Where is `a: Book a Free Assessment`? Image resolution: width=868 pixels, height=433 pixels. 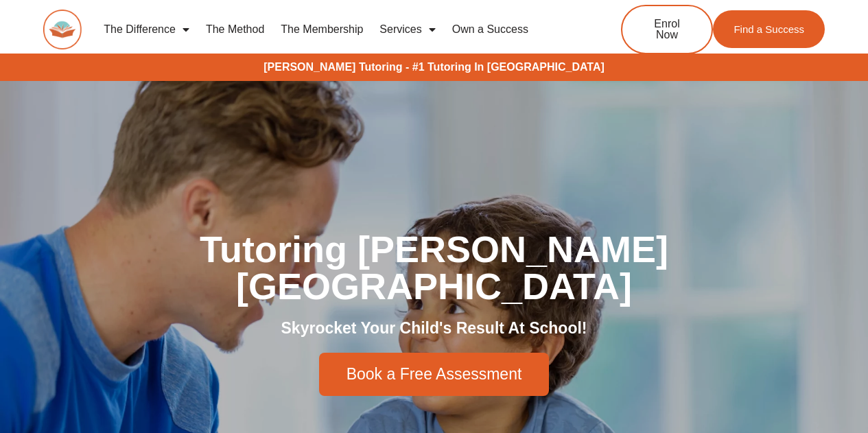
a: Book a Free Assessment is located at coordinates (434, 375).